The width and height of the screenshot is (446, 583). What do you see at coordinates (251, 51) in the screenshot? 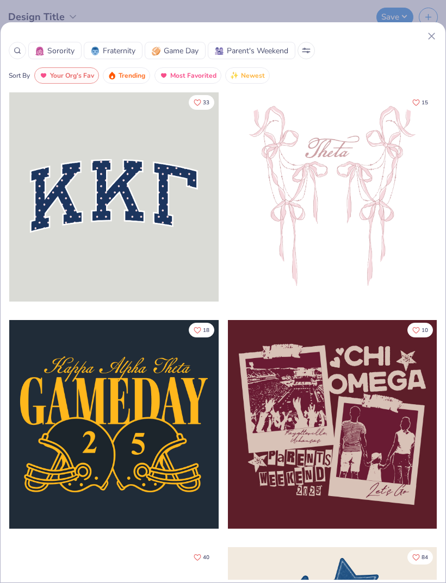
I see `button: Parent's WeekendParent's Weekend` at bounding box center [251, 51].